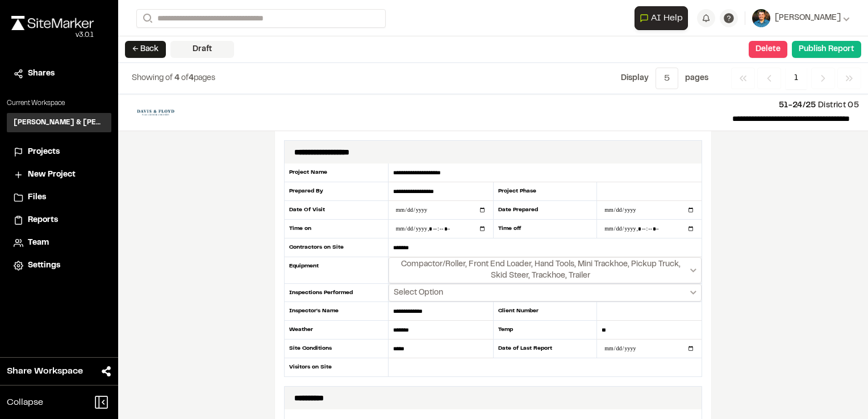  Describe the element at coordinates (147, 18) in the screenshot. I see `button: Search` at that location.